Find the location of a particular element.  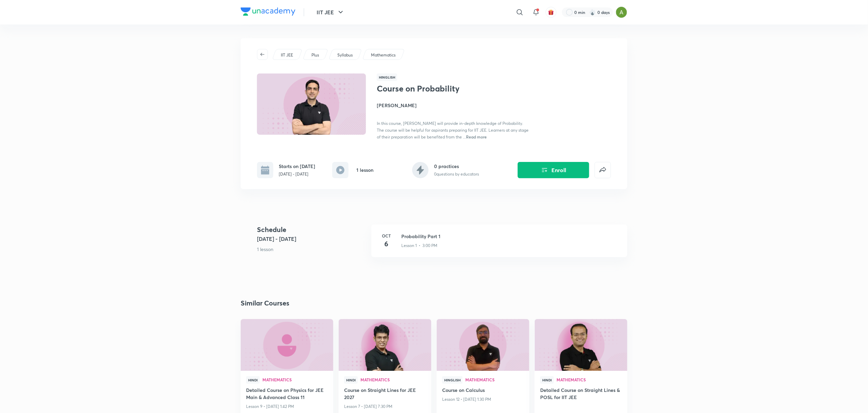

h6: 1 lesson is located at coordinates (365, 170).